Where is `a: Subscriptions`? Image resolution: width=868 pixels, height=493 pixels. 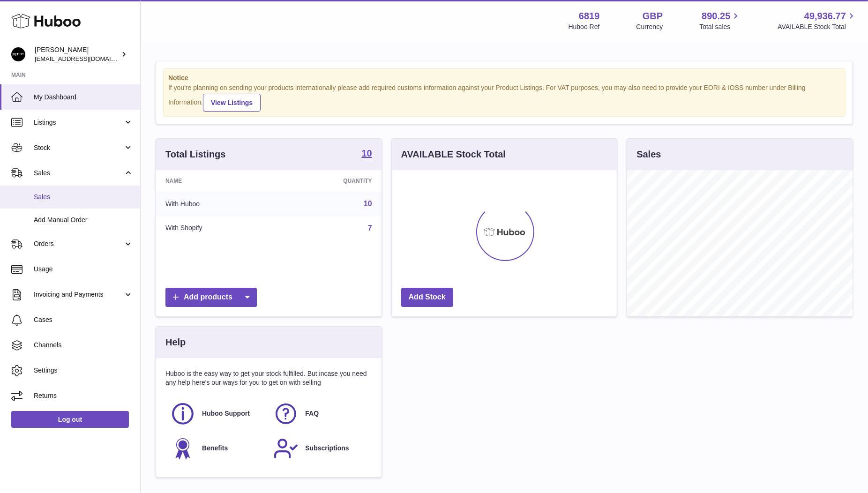 a: Subscriptions is located at coordinates (320, 449).